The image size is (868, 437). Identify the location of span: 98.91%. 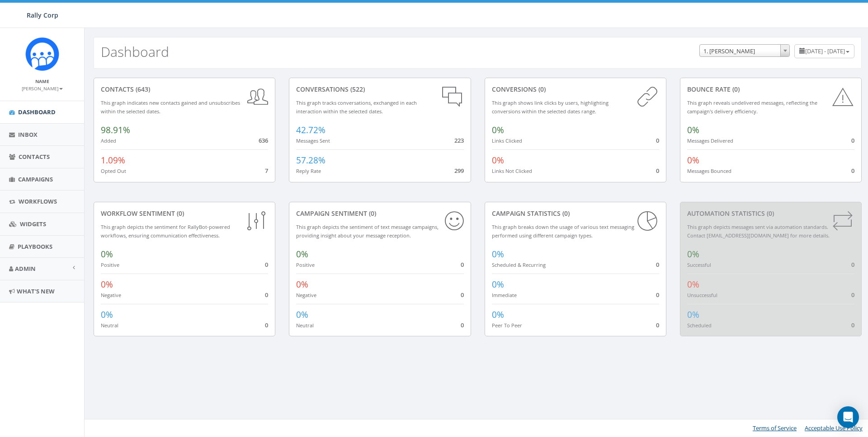
(116, 130).